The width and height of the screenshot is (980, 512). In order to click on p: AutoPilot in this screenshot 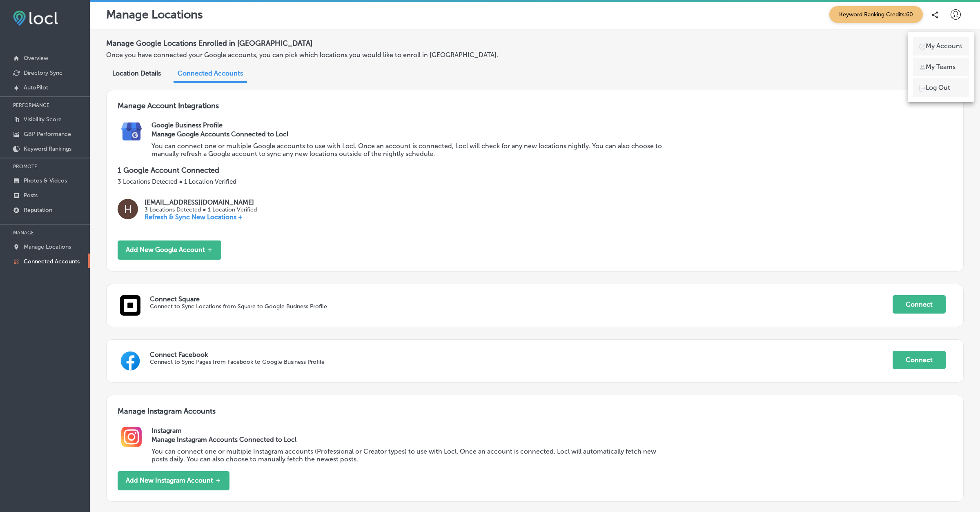, I will do `click(36, 87)`.